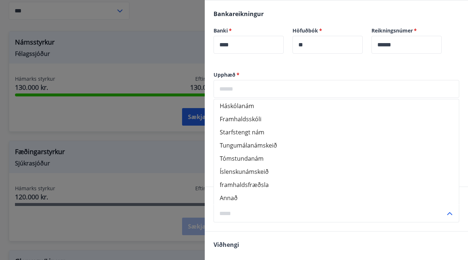 The height and width of the screenshot is (260, 468). Describe the element at coordinates (238, 14) in the screenshot. I see `span: Bankareikningur` at that location.